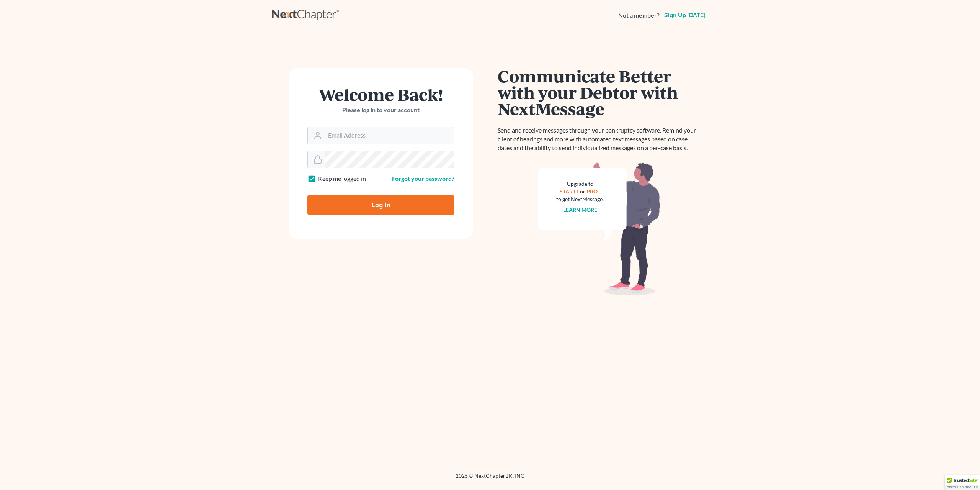 The width and height of the screenshot is (980, 490). Describe the element at coordinates (599, 93) in the screenshot. I see `h1: Communicate Better with your Debtor with NextMessage` at that location.